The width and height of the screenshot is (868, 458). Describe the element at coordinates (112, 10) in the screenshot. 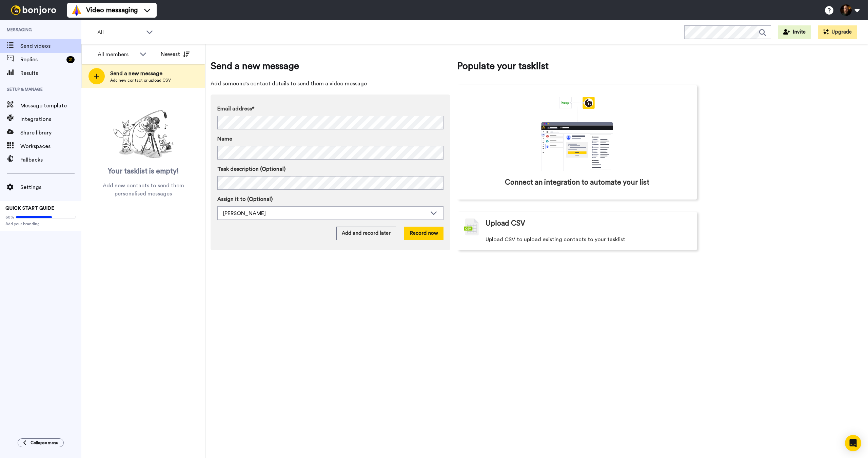

I see `span: Video messaging` at that location.